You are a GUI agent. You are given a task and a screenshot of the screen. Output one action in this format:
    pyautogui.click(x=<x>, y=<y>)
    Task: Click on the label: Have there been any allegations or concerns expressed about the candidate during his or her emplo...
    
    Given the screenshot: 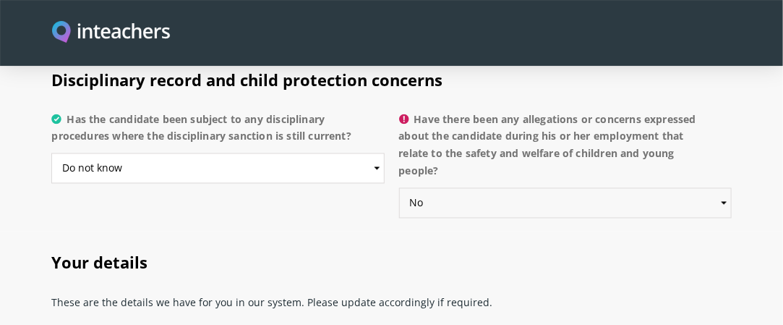 What is the action you would take?
    pyautogui.click(x=566, y=150)
    